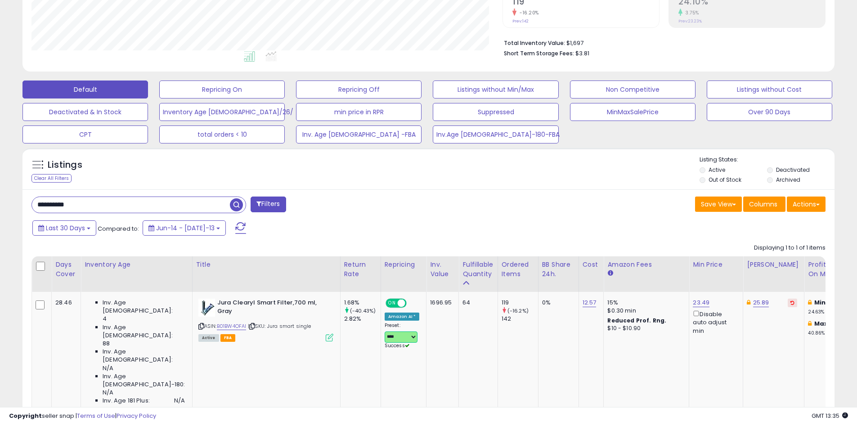 Image resolution: width=857 pixels, height=425 pixels. What do you see at coordinates (535, 43) in the screenshot?
I see `b: Total Inventory Value:` at bounding box center [535, 43].